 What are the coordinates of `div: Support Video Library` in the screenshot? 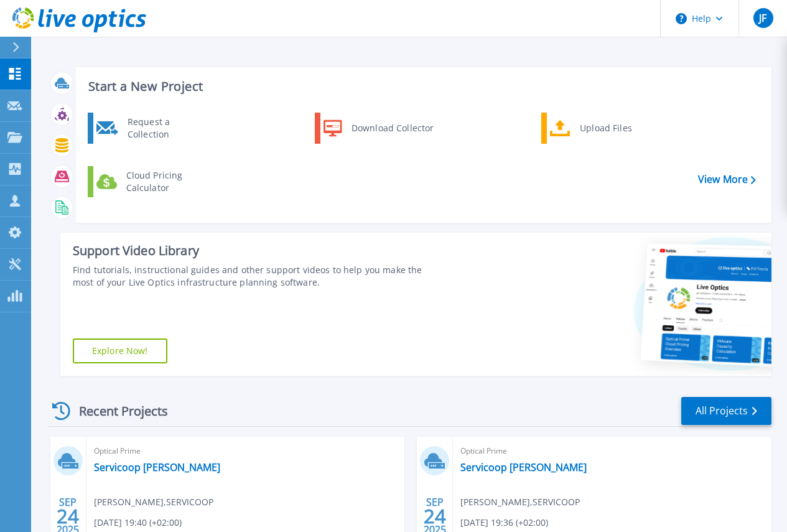 It's located at (258, 251).